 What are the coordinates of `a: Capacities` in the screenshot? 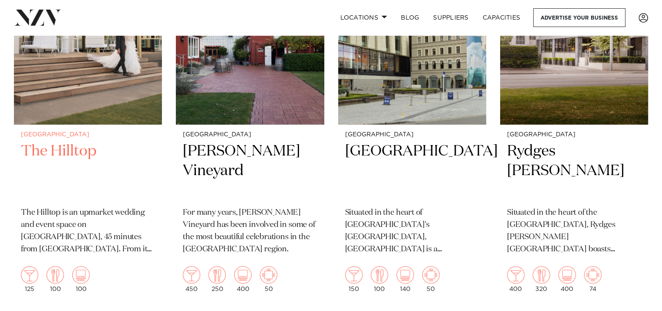 It's located at (501, 17).